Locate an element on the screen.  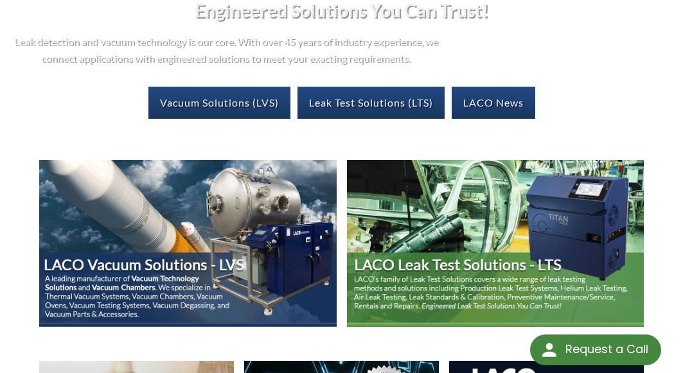
a: Leak Test Solutions (LTS) is located at coordinates (371, 103).